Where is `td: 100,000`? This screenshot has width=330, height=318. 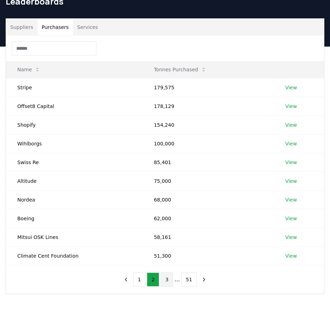 td: 100,000 is located at coordinates (209, 144).